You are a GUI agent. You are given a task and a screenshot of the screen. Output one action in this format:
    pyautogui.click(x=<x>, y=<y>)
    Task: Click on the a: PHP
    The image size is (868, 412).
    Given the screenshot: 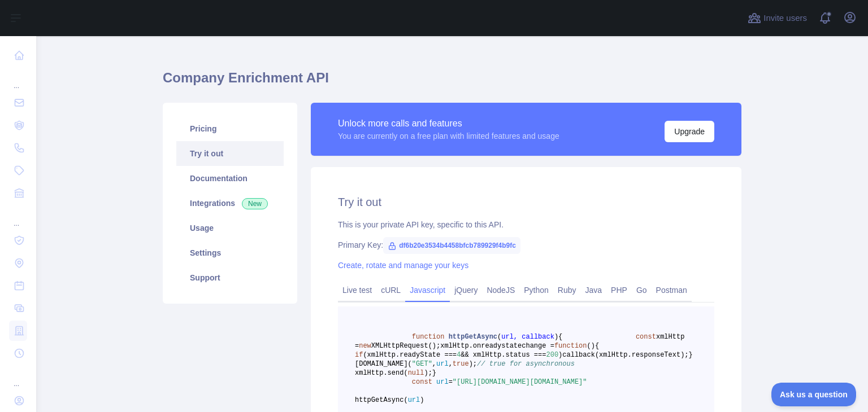 What is the action you would take?
    pyautogui.click(x=619, y=290)
    